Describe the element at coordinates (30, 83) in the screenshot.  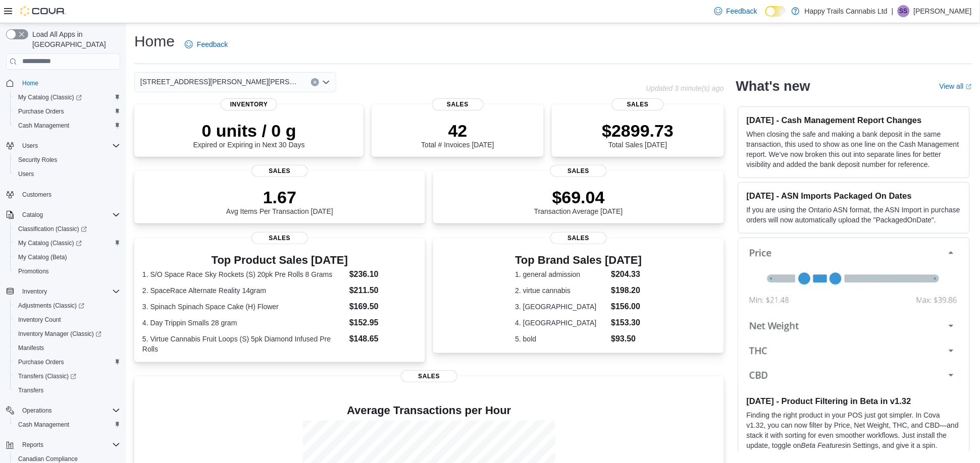
I see `a: Home` at that location.